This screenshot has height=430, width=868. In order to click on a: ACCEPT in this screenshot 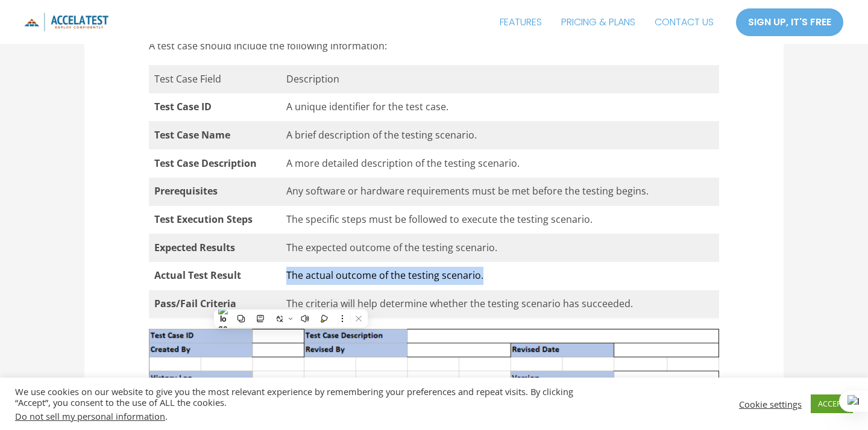, I will do `click(832, 404)`.